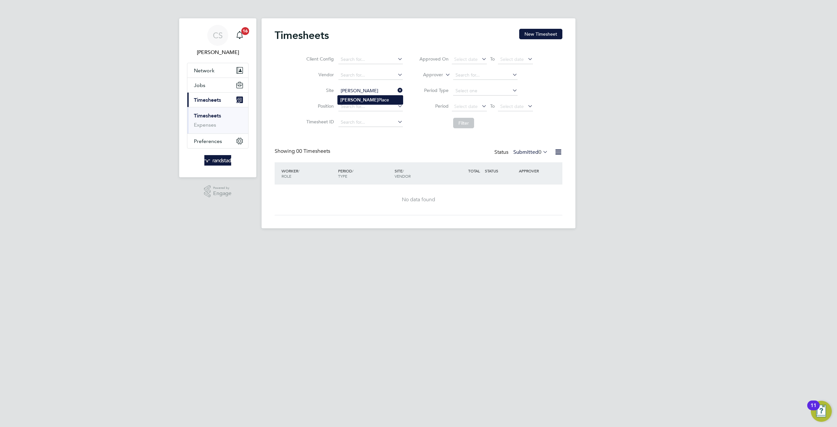 The height and width of the screenshot is (427, 837). Describe the element at coordinates (218, 160) in the screenshot. I see `a: Go to home page` at that location.